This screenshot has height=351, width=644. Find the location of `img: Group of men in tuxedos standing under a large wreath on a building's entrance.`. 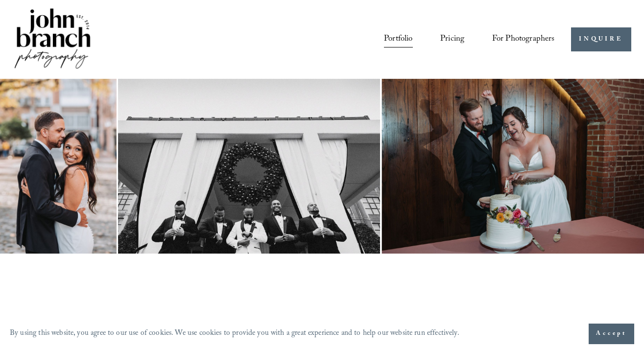

img: Group of men in tuxedos standing under a large wreath on a building's entrance. is located at coordinates (249, 166).